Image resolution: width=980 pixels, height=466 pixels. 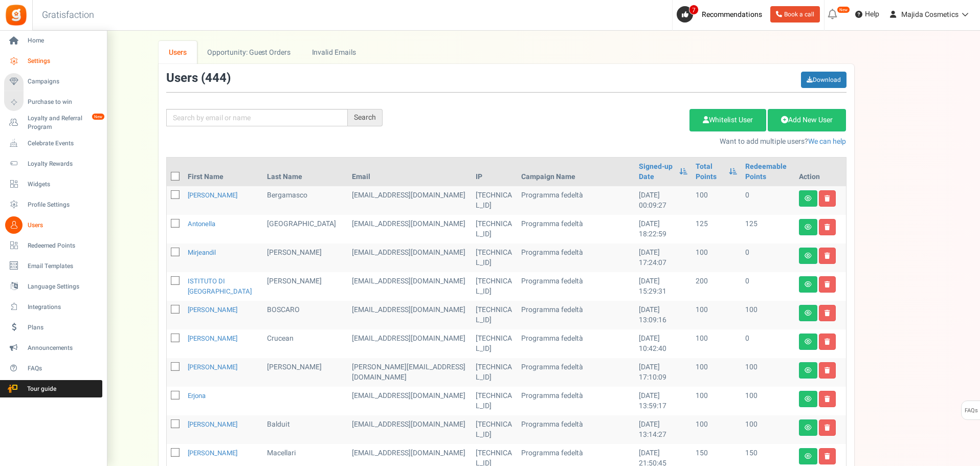 I want to click on td: 200, so click(x=716, y=286).